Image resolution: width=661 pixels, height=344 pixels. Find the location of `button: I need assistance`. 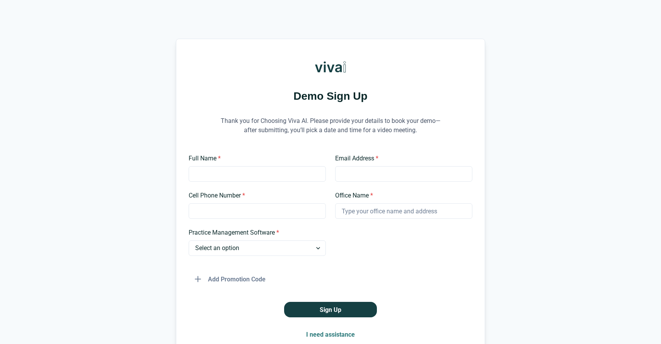

button: I need assistance is located at coordinates (330, 334).